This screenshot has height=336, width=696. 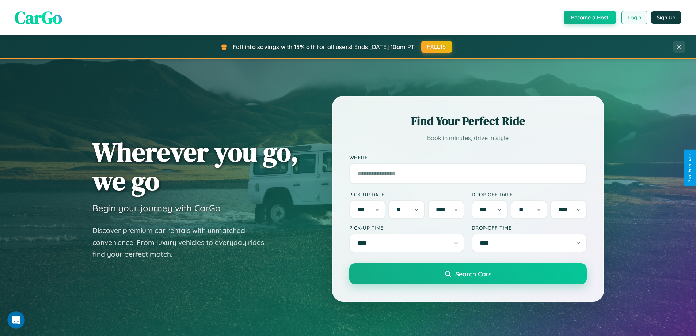 I want to click on button: Become a Host, so click(x=590, y=18).